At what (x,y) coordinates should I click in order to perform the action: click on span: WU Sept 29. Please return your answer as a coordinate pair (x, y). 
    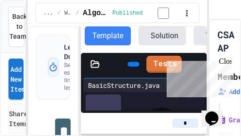
    Looking at the image, I should click on (68, 13).